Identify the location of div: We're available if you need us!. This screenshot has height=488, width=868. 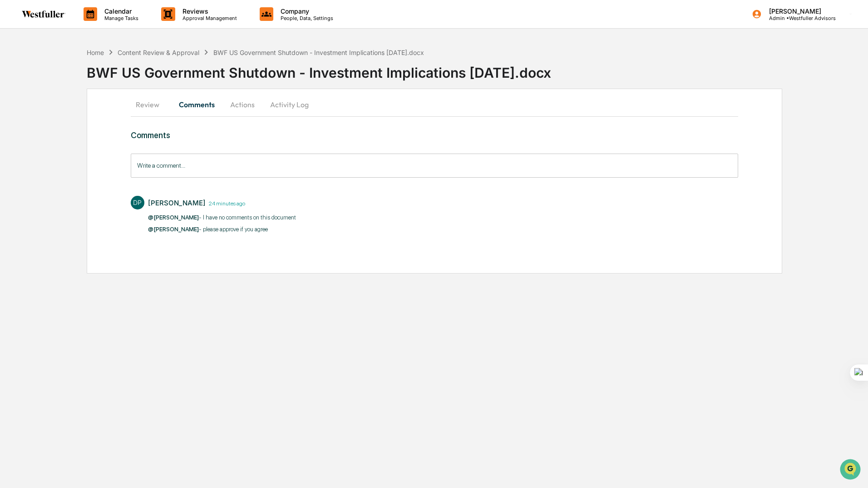
(73, 82).